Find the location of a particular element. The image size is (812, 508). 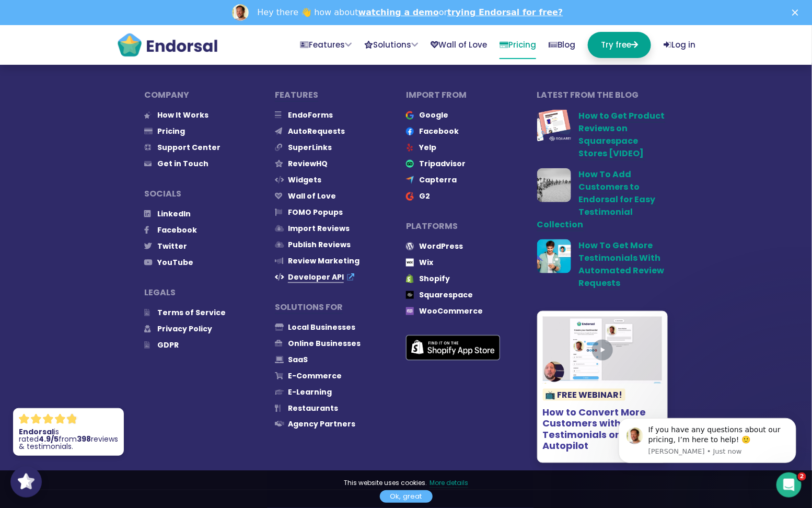

a: Squarespace is located at coordinates (439, 294).